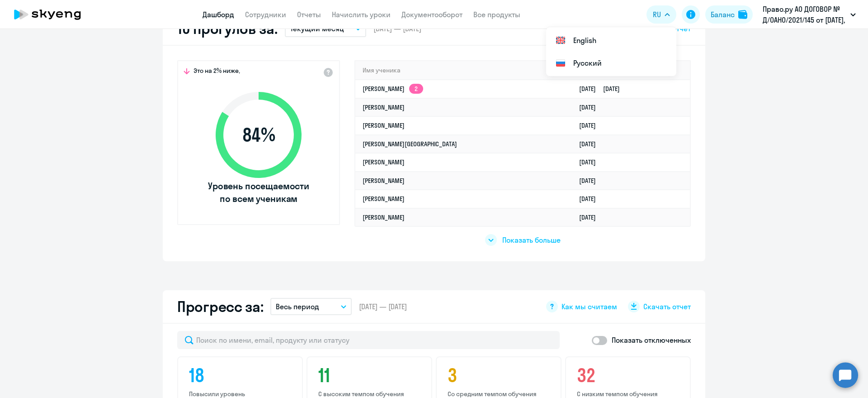  What do you see at coordinates (369, 340) in the screenshot?
I see `input: Поиск по имени, email, продукту или статусу` at bounding box center [369, 340].